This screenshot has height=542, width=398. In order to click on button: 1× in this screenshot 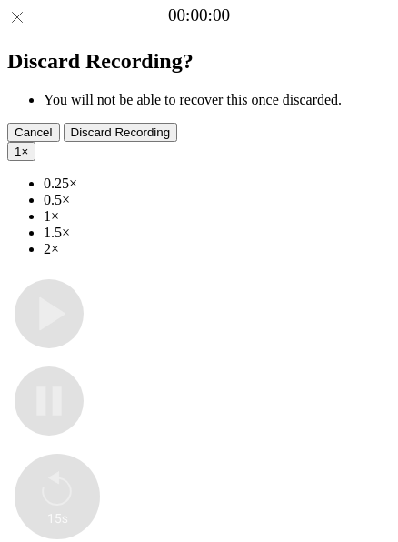, I will do `click(21, 151)`.